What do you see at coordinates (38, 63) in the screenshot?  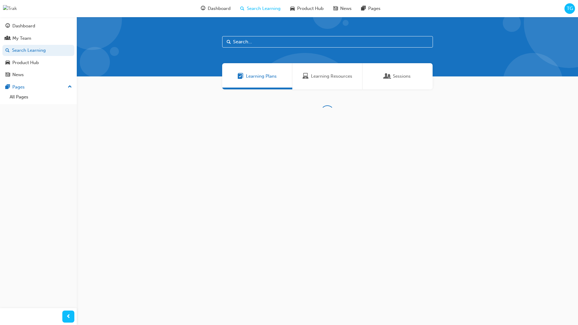 I see `a: Product Hub` at bounding box center [38, 63].